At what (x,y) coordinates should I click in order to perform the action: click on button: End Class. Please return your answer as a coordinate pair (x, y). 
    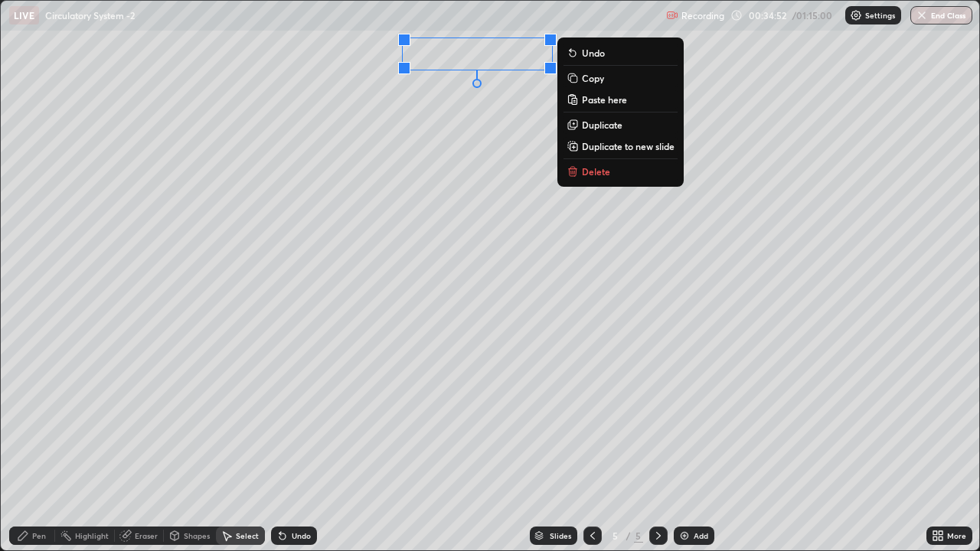
    Looking at the image, I should click on (941, 15).